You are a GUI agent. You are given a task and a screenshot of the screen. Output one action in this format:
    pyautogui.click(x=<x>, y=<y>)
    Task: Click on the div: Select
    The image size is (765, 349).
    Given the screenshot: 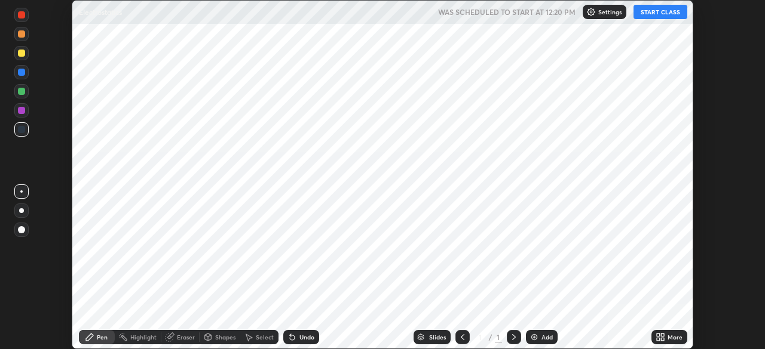 What is the action you would take?
    pyautogui.click(x=265, y=338)
    